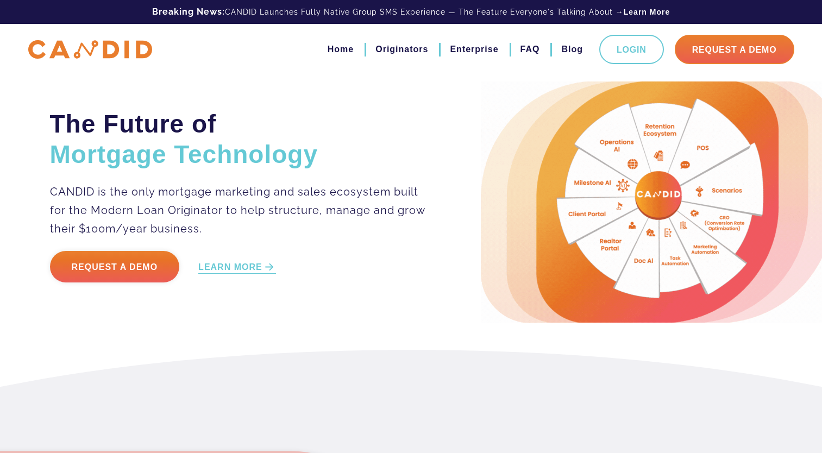  I want to click on a: Home, so click(341, 49).